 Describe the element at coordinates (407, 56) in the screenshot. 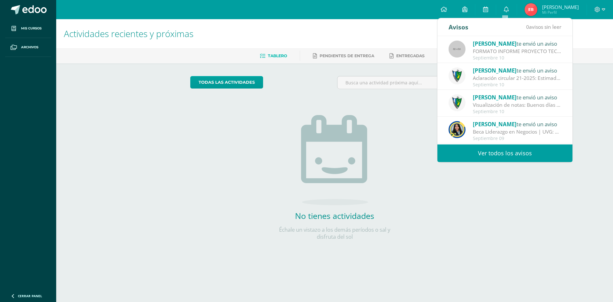

I see `a: Entregadas` at that location.